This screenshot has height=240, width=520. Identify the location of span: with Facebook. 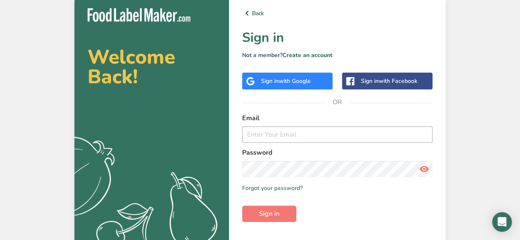
(398, 81).